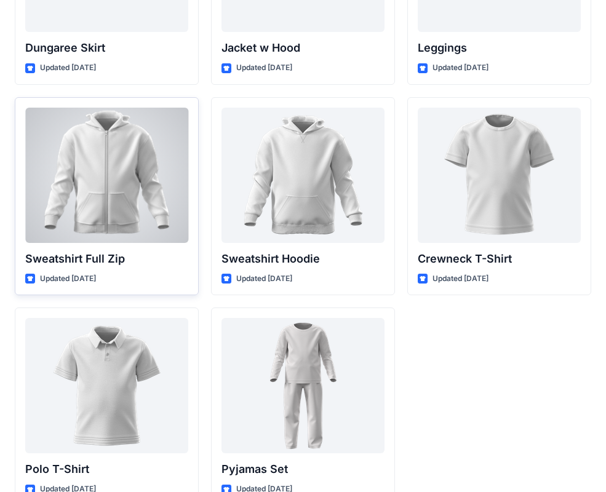 This screenshot has width=606, height=492. Describe the element at coordinates (106, 469) in the screenshot. I see `p: Polo T-Shirt` at that location.